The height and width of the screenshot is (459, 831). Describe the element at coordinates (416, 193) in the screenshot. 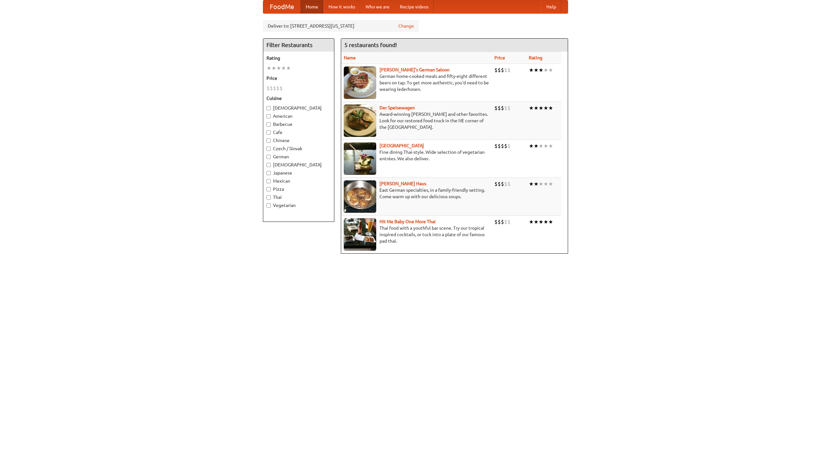

I see `p: East German specialties, in a family-friendly setting. Come warm up with our delicious soups.` at that location.